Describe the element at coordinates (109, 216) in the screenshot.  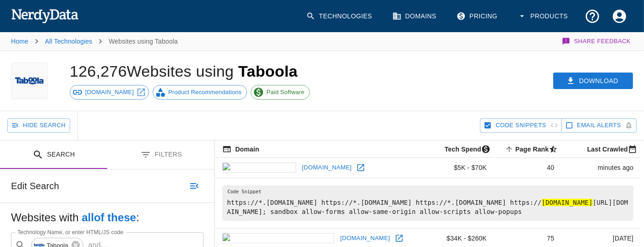
I see `b: all of these` at that location.